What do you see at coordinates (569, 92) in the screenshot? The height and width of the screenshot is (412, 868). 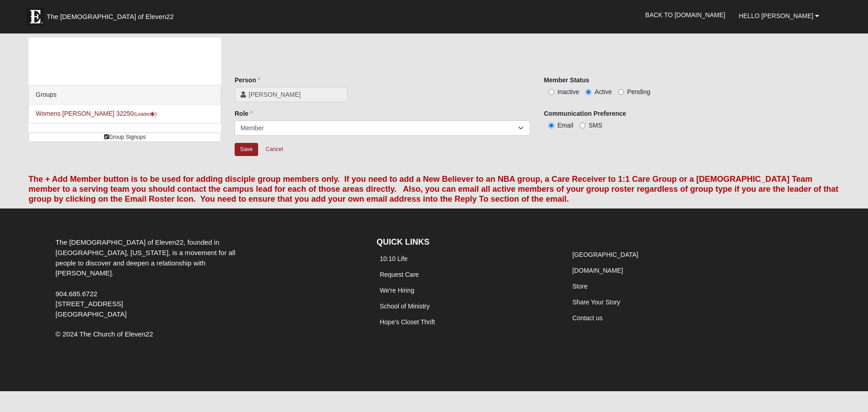 I see `span: Inactive` at bounding box center [569, 92].